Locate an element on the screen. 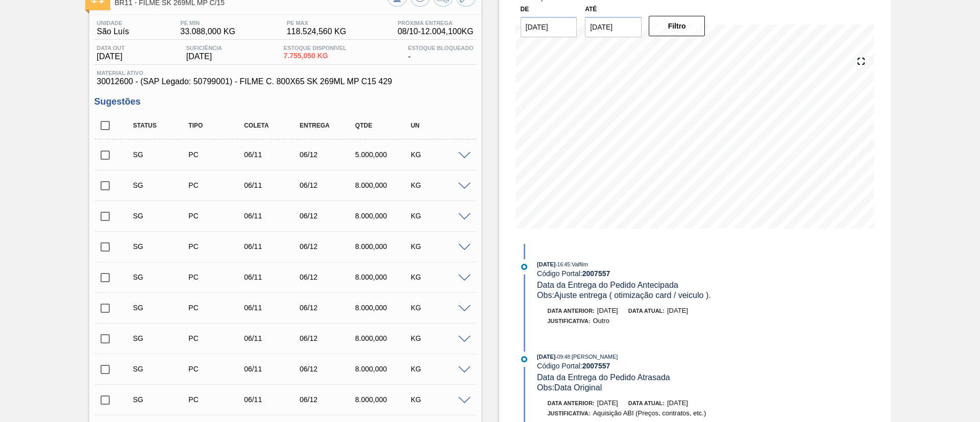 The image size is (980, 422). span: - 09:48 is located at coordinates (563, 357).